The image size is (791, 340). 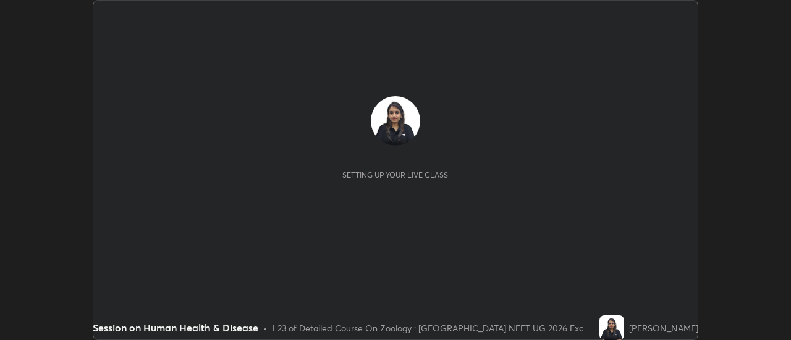 I want to click on div: Session on Human Health & Disease, so click(x=175, y=328).